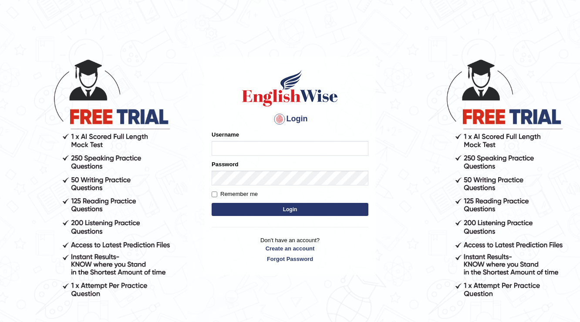  What do you see at coordinates (290, 119) in the screenshot?
I see `h4: Login` at bounding box center [290, 119].